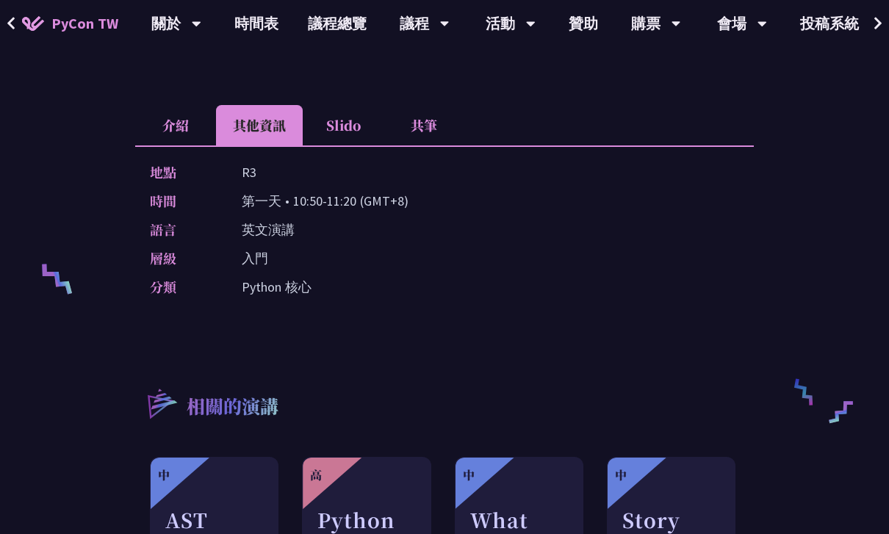  Describe the element at coordinates (276, 286) in the screenshot. I see `p: Python 核心` at that location.